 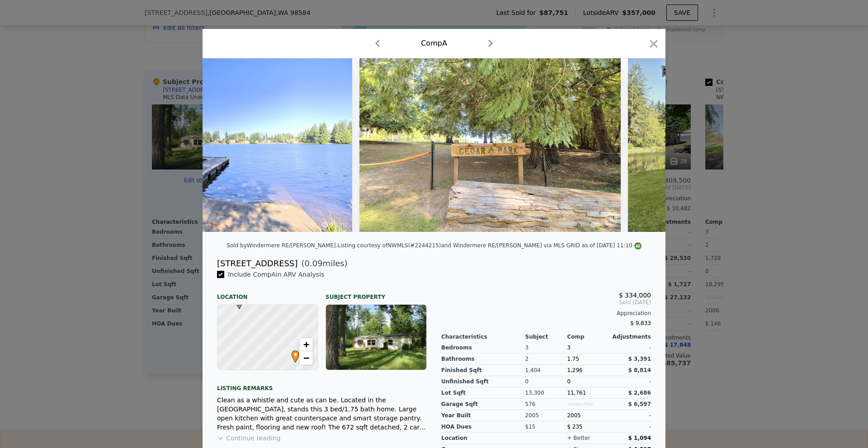 I want to click on div: location, so click(x=484, y=438).